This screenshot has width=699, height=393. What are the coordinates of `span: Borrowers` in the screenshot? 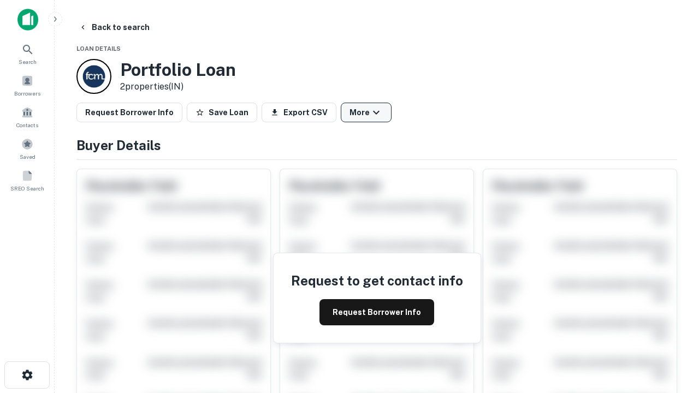 It's located at (27, 93).